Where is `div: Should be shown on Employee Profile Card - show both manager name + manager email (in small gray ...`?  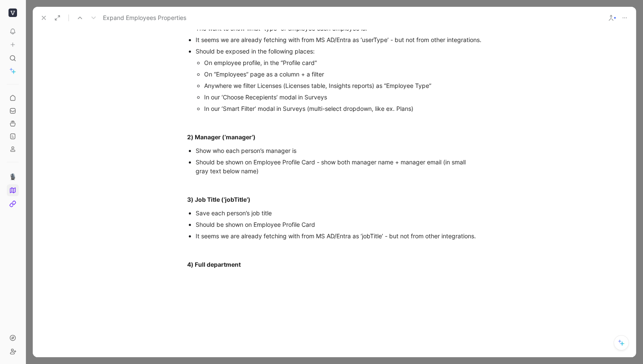
div: Should be shown on Employee Profile Card - show both manager name + manager email (in small gray ... is located at coordinates (339, 167).